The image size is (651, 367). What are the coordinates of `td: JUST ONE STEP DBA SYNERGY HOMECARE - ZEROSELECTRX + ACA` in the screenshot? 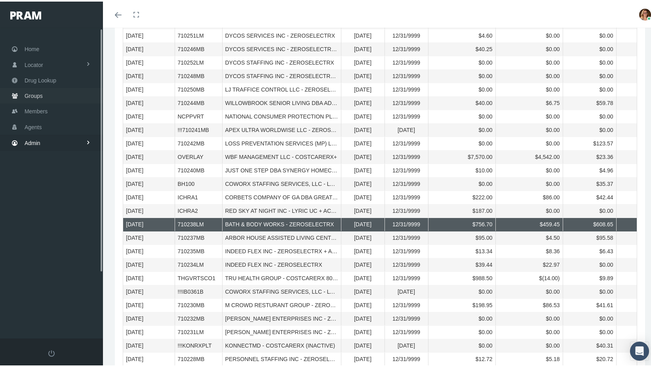 It's located at (282, 169).